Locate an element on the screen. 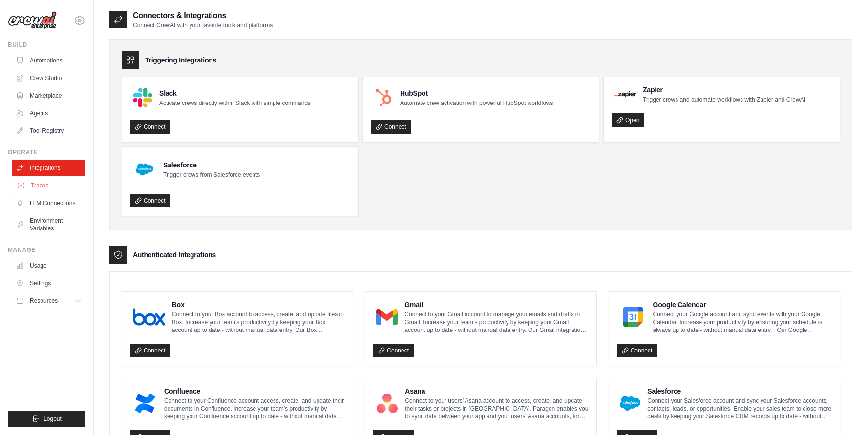  h3: Authenticated Integrations is located at coordinates (175, 255).